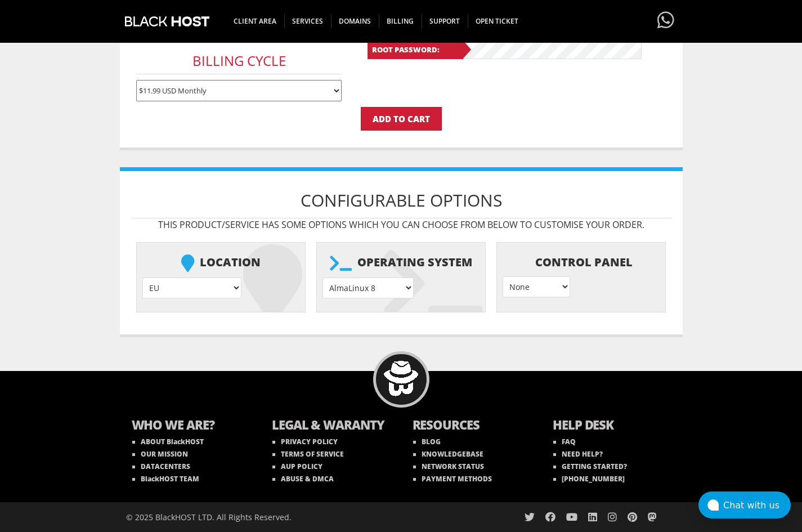 The height and width of the screenshot is (532, 802). What do you see at coordinates (401, 378) in the screenshot?
I see `img: BlackHOST mascont, Blacky.` at bounding box center [401, 378].